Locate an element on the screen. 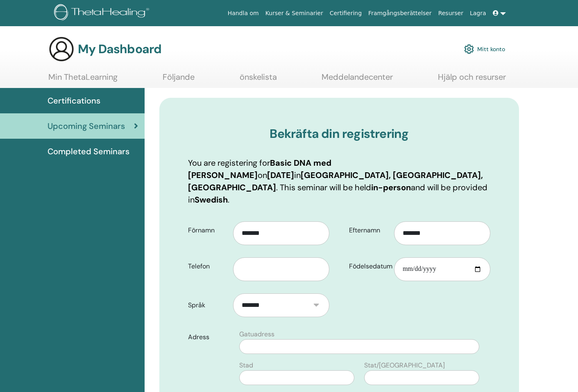 This screenshot has width=578, height=392. label: Stad is located at coordinates (246, 366).